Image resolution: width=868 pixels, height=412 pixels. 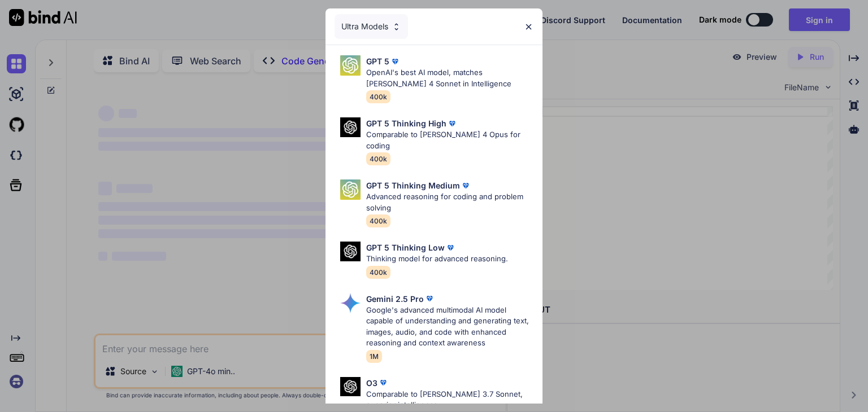 What do you see at coordinates (406, 123) in the screenshot?
I see `p: GPT 5 Thinking High` at bounding box center [406, 123].